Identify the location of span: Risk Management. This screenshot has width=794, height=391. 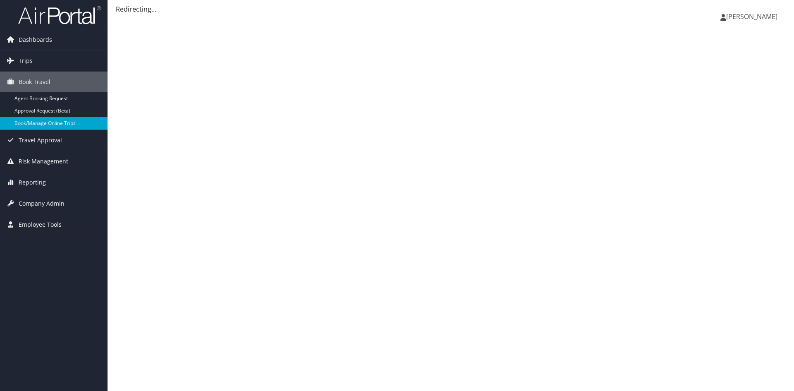
(43, 161).